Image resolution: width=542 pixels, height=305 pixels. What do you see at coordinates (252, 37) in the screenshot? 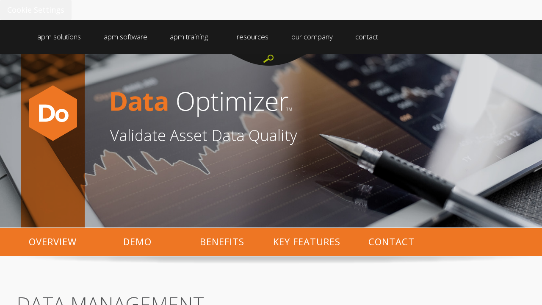
I see `a: resources` at bounding box center [252, 37].